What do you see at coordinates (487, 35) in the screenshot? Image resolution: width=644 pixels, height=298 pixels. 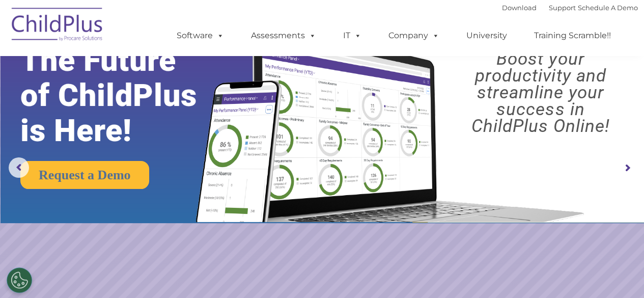 I see `a: University` at bounding box center [487, 35].